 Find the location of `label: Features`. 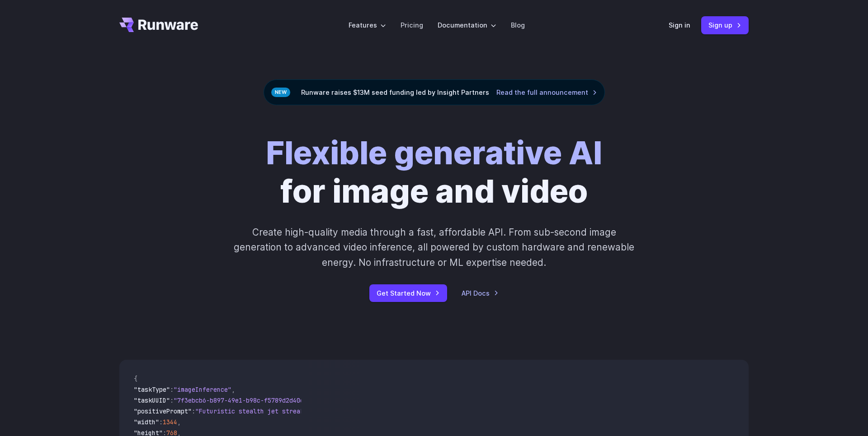

label: Features is located at coordinates (367, 25).